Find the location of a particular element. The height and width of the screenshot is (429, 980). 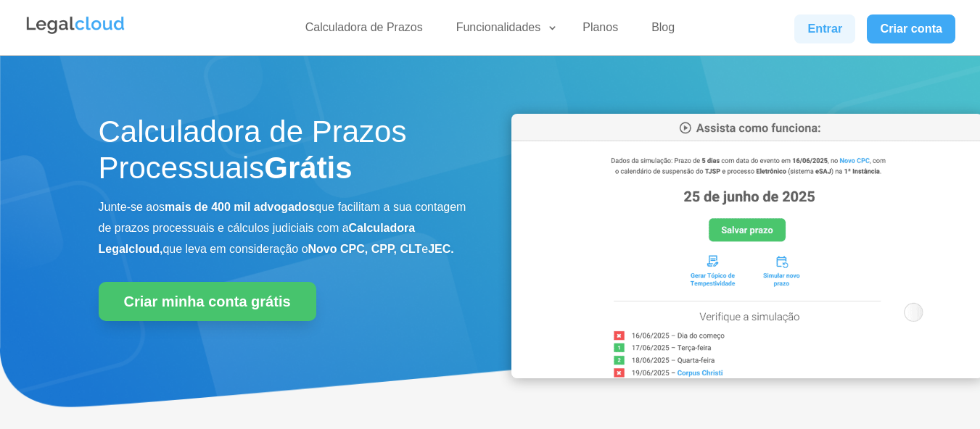

a: Funcionalidades is located at coordinates (503, 30).